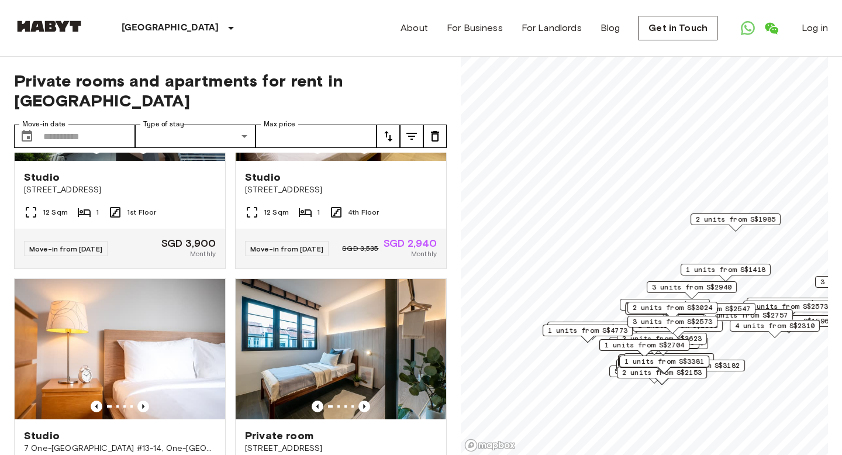 This screenshot has height=455, width=842. I want to click on span: 1 units from S$2547, so click(710, 309).